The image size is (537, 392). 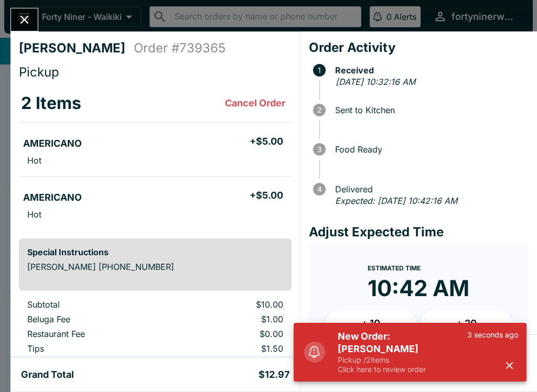 I want to click on text: 2, so click(x=320, y=110).